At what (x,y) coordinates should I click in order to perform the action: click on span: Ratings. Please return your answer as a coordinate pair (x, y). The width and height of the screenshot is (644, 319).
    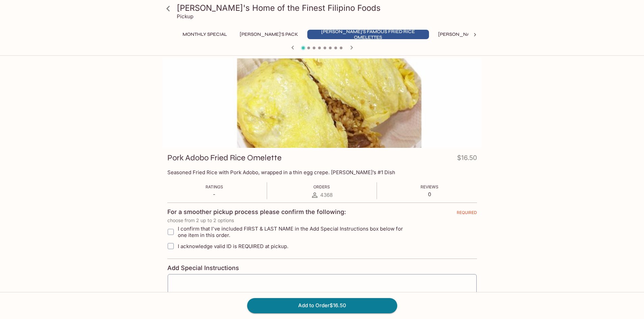
    Looking at the image, I should click on (214, 187).